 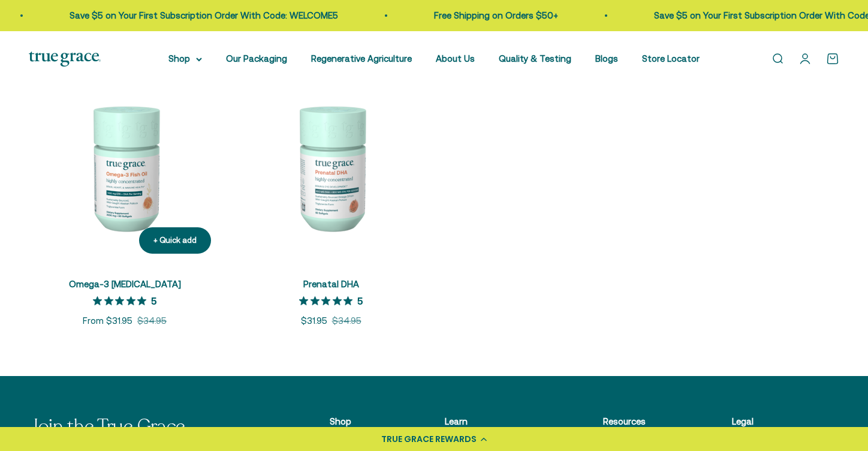 What do you see at coordinates (534, 58) in the screenshot?
I see `a: Quality & Testing` at bounding box center [534, 58].